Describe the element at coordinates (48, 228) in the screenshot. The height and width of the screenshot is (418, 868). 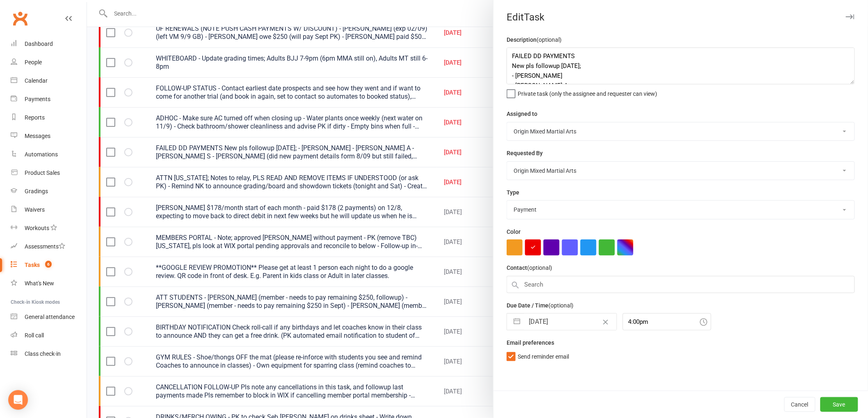
I see `a: Workouts` at that location.